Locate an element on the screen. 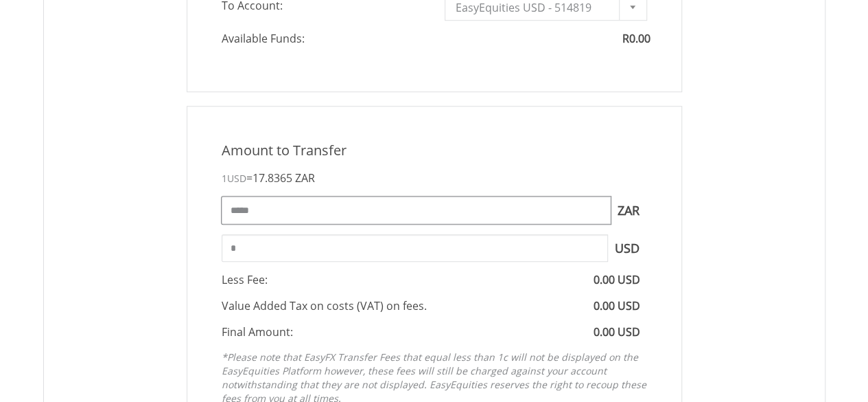  span: Less Fee: is located at coordinates (245, 280).